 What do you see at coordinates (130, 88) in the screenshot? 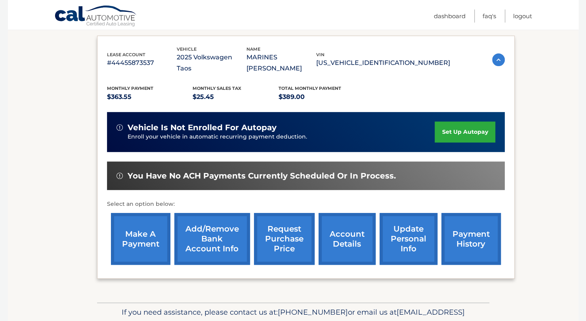
I see `span: Monthly Payment` at bounding box center [130, 88].